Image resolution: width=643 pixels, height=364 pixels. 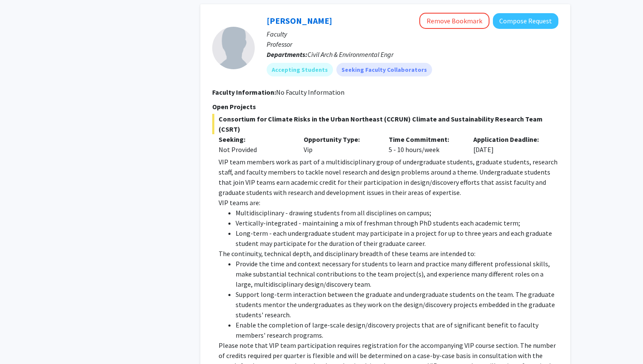 I want to click on p: VIP teams are:, so click(x=388, y=203).